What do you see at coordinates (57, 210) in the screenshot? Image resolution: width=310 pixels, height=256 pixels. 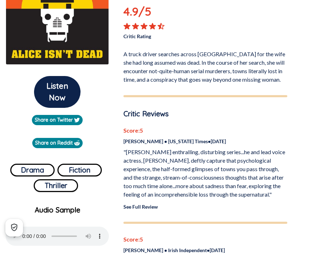 I see `p: Audio Sample` at bounding box center [57, 210].